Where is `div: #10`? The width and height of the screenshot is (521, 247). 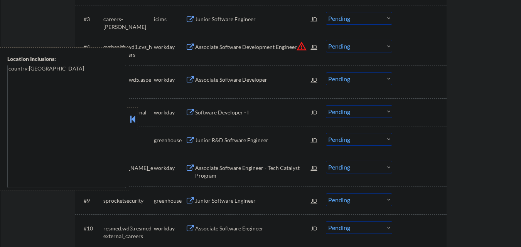
div: #10 is located at coordinates (90, 229).